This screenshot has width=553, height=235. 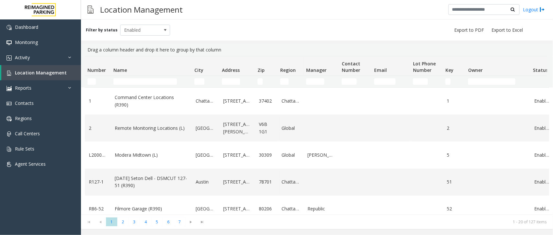 What do you see at coordinates (291, 155) in the screenshot?
I see `a: Global` at bounding box center [291, 155].